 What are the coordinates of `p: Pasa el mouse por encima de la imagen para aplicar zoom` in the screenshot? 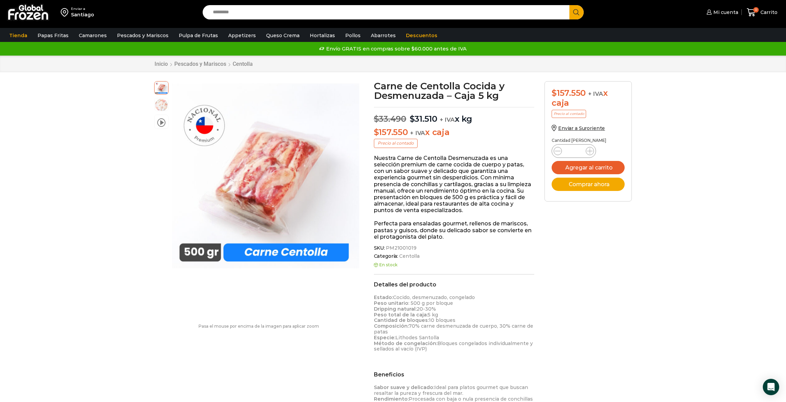 It's located at (259, 327).